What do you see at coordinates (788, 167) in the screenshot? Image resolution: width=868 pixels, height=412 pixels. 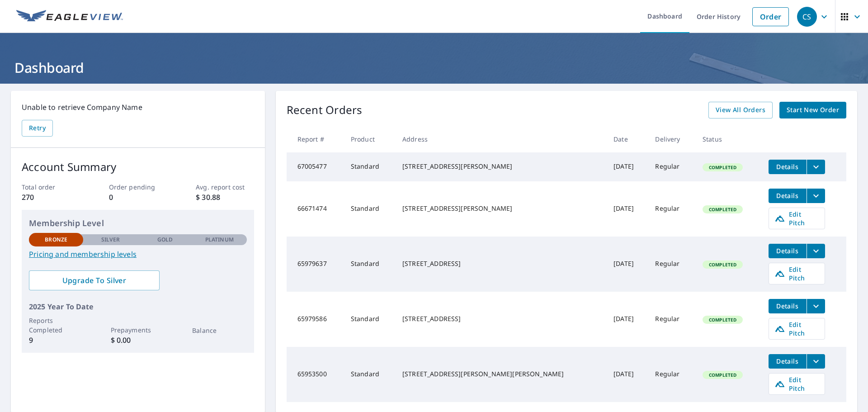 I see `button: detailsBtn-67005477` at bounding box center [788, 167].